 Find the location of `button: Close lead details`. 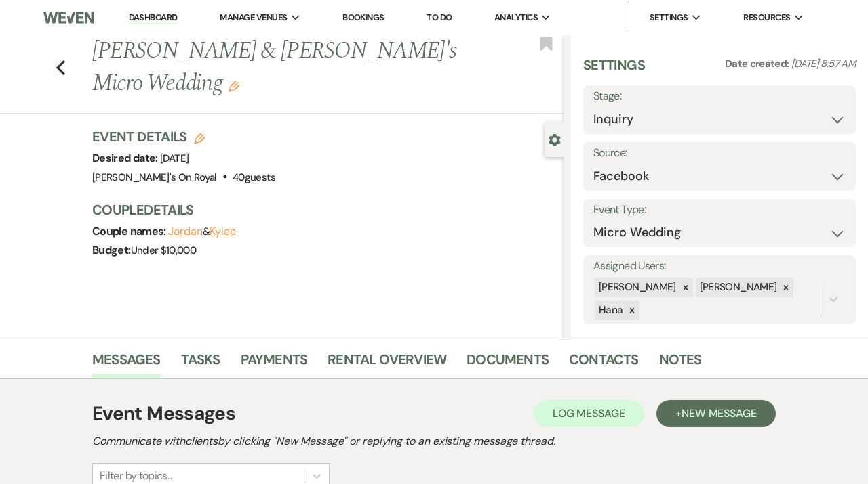

button: Close lead details is located at coordinates (554, 138).